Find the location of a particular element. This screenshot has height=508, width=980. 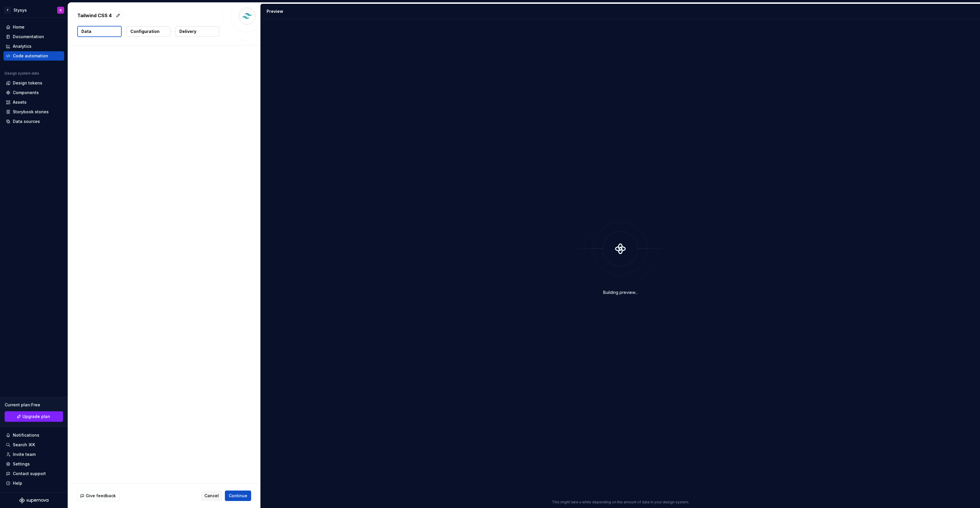

a: Upgrade plan is located at coordinates (34, 417).